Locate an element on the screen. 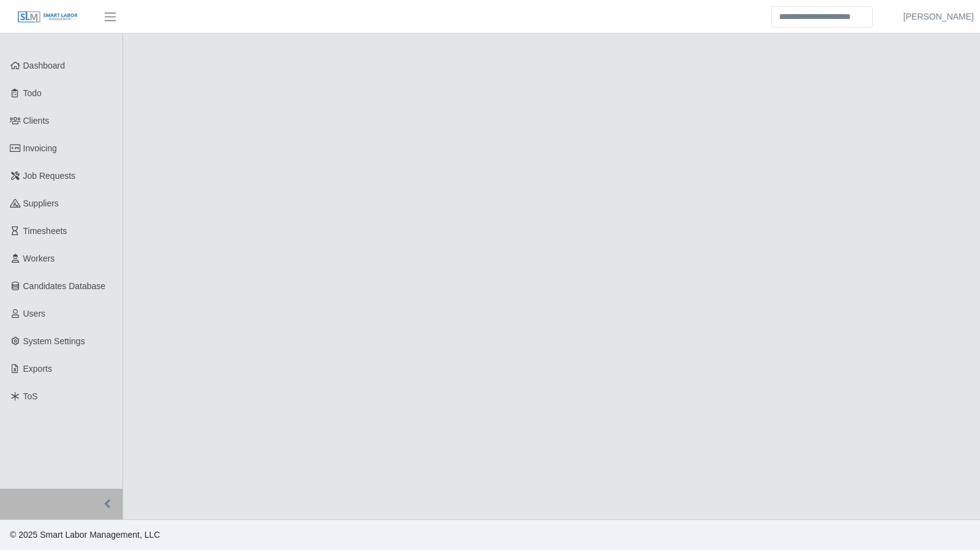  span: Exports is located at coordinates (38, 369).